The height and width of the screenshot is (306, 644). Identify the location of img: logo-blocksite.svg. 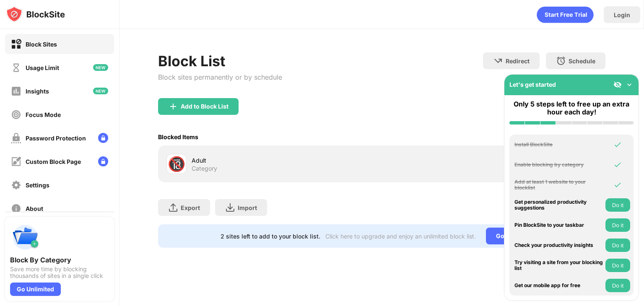
(35, 14).